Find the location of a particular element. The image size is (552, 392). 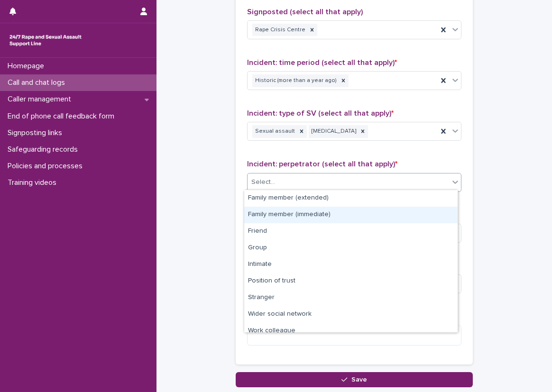

img: rhQMoQhaT3yELyF149Cw is located at coordinates (46, 41).